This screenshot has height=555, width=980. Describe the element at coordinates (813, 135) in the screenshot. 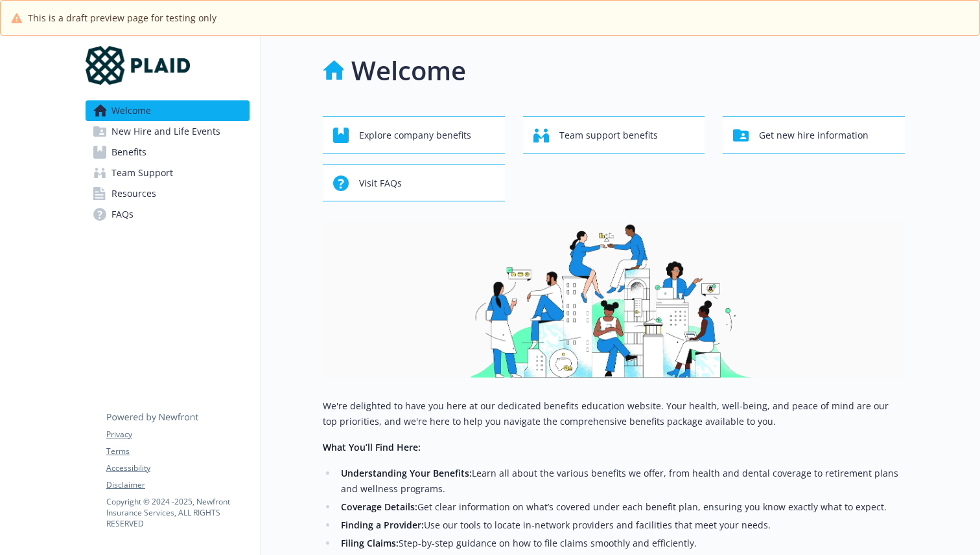

I see `span: Get new hire information` at that location.